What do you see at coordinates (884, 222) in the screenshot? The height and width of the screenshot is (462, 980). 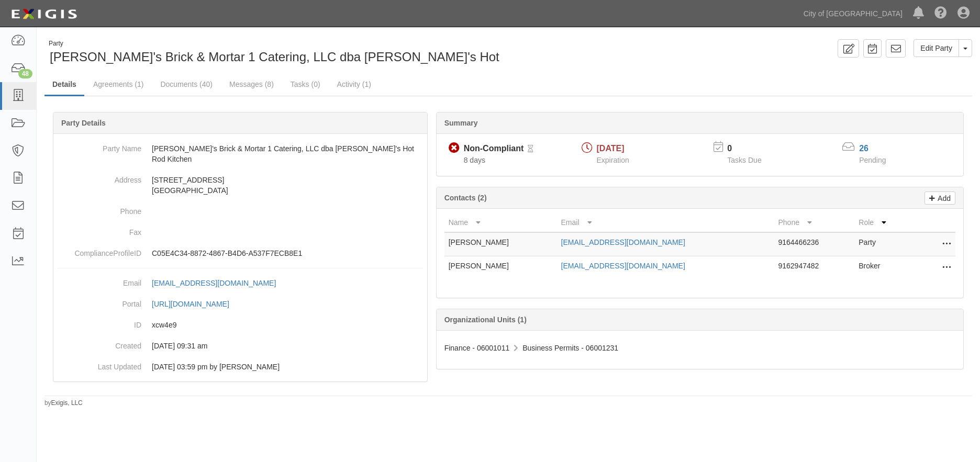 I see `th: Role` at bounding box center [884, 222].